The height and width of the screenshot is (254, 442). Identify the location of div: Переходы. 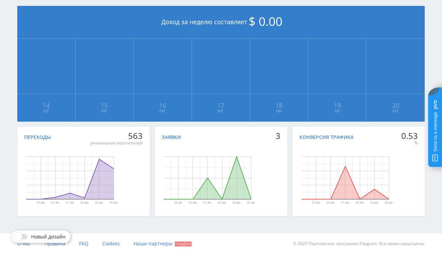
(37, 137).